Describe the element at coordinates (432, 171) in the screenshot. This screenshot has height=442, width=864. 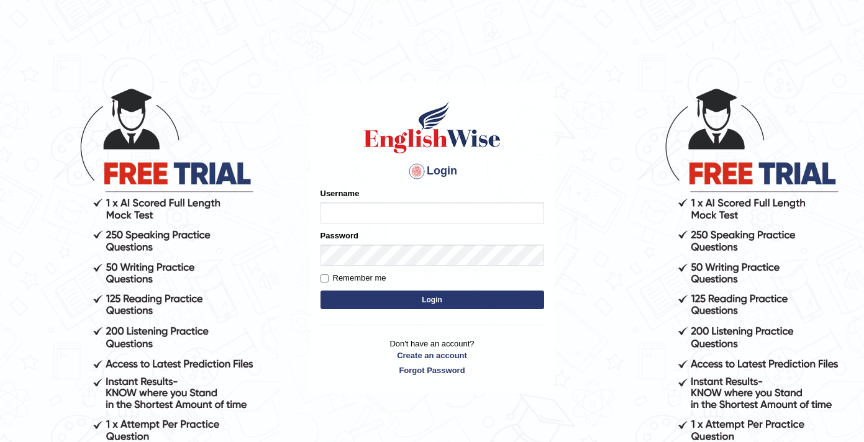
I see `h4: Login` at that location.